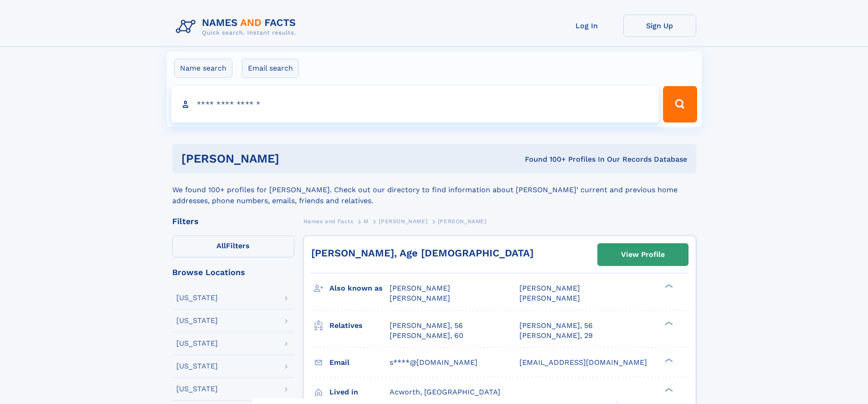 The image size is (868, 404). I want to click on label: Email search, so click(270, 69).